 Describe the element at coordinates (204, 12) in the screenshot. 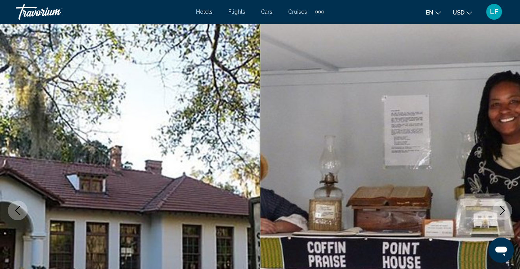

I see `a: Hotels` at that location.